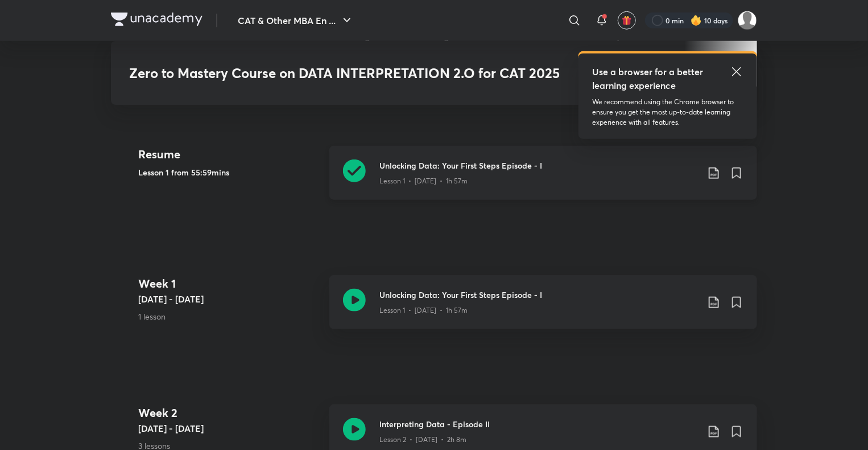 The image size is (868, 450). Describe the element at coordinates (668, 112) in the screenshot. I see `p: We recommend using the Chrome browser to ensure you get the most up-to-date learning experience w...` at that location.